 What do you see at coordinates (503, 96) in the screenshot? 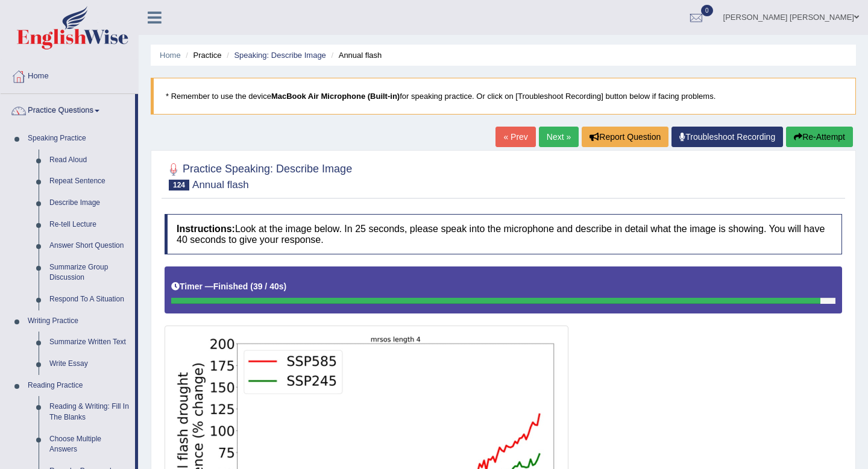
I see `blockquote: * Remember to use the device for speaking practice. Or click on [Troubleshoot Recording] button b...` at bounding box center [503, 96].